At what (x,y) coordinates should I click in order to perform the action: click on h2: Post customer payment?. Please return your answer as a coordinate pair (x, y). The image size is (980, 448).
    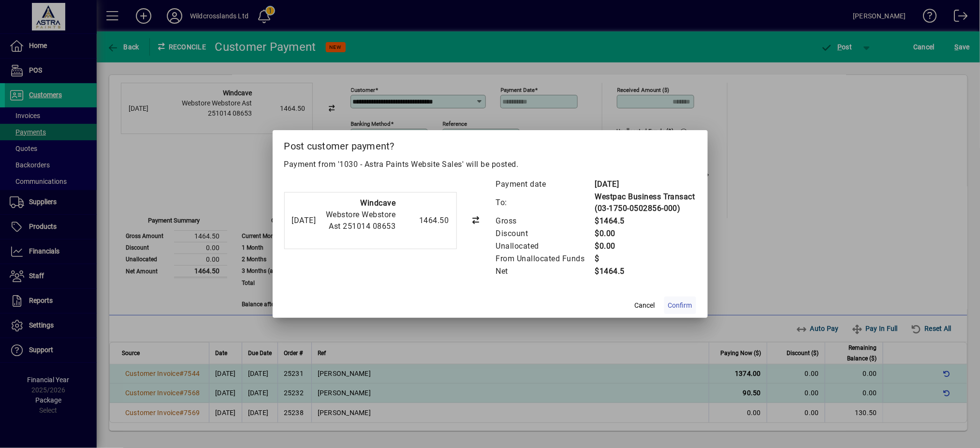
    Looking at the image, I should click on (490, 144).